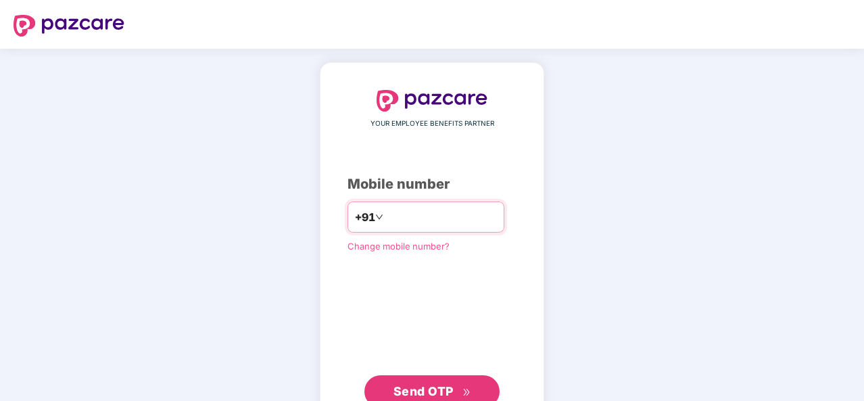 This screenshot has height=401, width=864. I want to click on span: down, so click(379, 217).